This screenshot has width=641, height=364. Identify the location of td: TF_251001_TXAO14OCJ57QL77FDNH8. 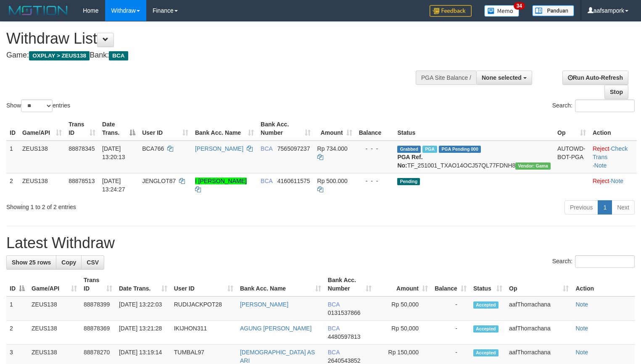
(474, 157).